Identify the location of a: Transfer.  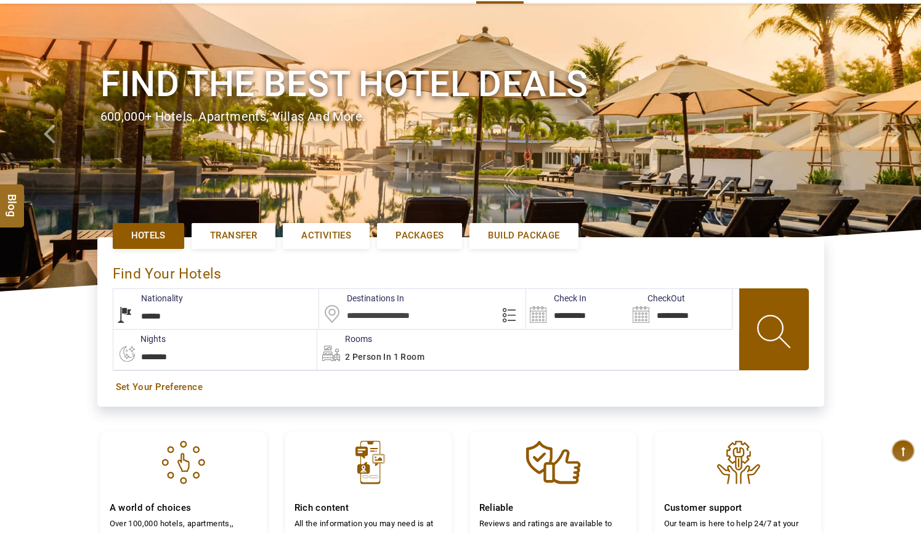
(233, 235).